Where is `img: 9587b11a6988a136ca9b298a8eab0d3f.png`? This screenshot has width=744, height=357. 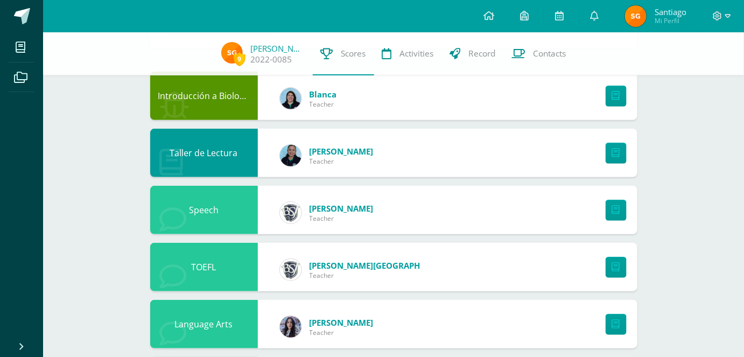
img: 9587b11a6988a136ca9b298a8eab0d3f.png is located at coordinates (291, 156).